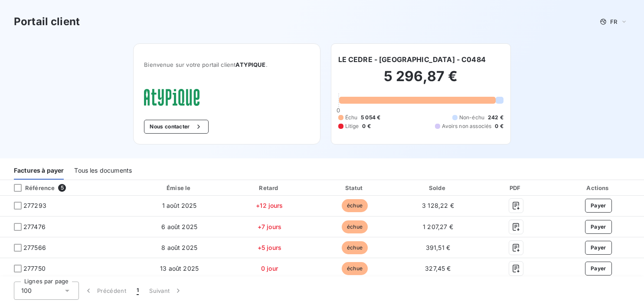  I want to click on span: 100, so click(26, 290).